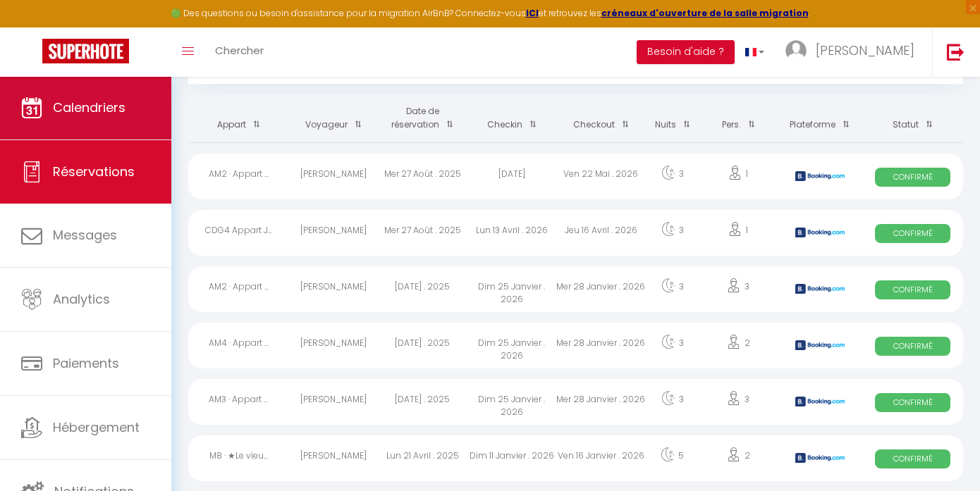 The height and width of the screenshot is (491, 980). I want to click on span: Chercher, so click(239, 50).